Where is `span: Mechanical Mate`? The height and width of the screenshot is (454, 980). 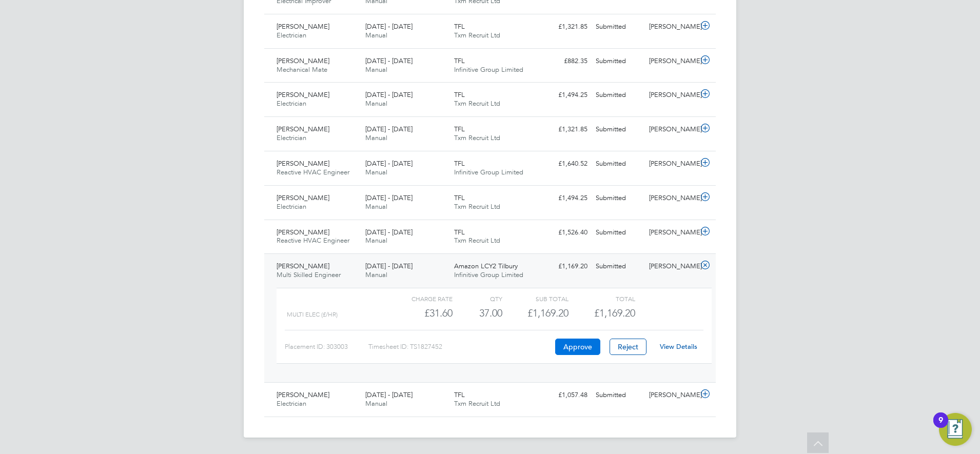
span: Mechanical Mate is located at coordinates (302, 69).